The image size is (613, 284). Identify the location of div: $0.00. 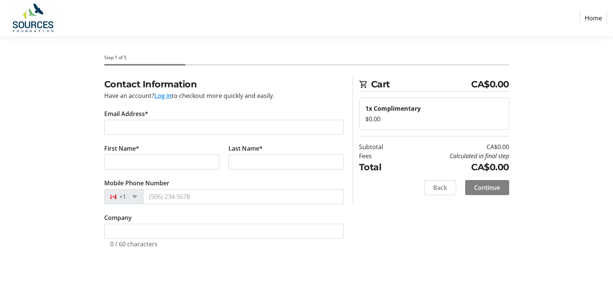
(434, 119).